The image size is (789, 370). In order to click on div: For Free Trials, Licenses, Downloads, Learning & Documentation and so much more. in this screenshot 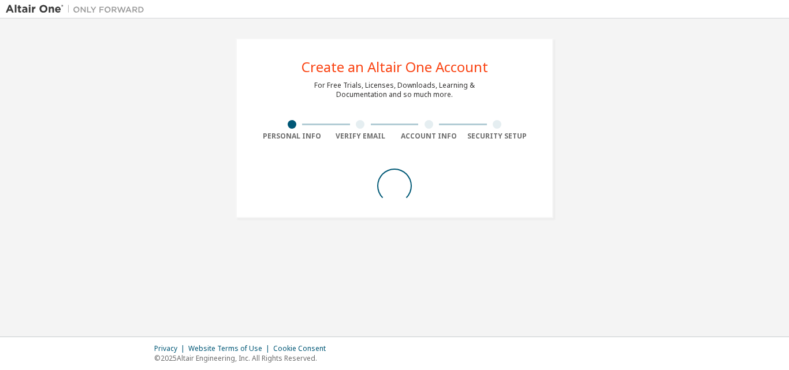, I will do `click(395, 90)`.